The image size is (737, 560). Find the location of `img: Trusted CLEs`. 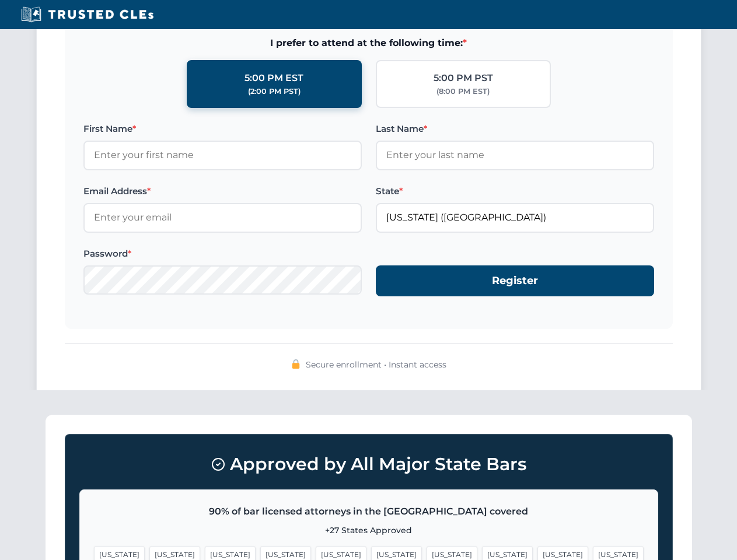

img: Trusted CLEs is located at coordinates (87, 15).